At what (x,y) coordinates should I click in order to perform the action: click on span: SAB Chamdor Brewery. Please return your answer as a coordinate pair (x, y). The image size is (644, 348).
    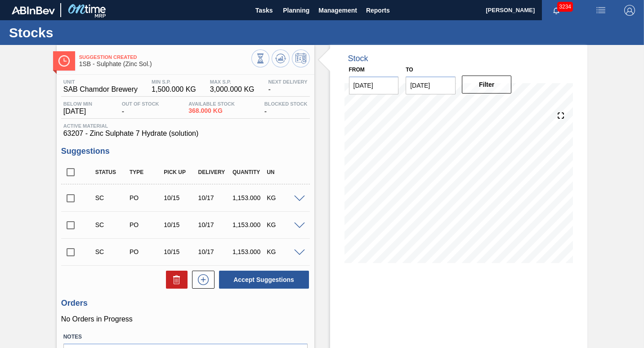
    Looking at the image, I should click on (100, 90).